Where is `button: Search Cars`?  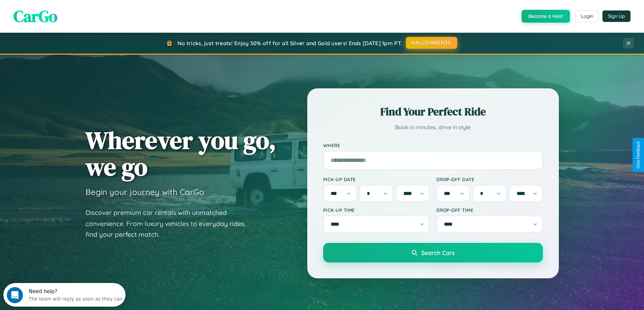 button: Search Cars is located at coordinates (433, 253).